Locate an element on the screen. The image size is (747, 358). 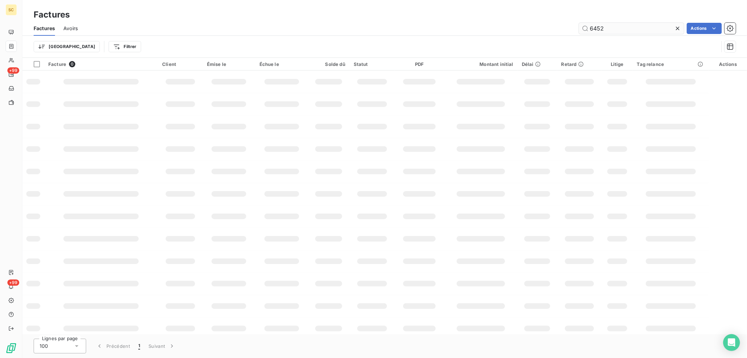
h3: Factures is located at coordinates (51, 15).